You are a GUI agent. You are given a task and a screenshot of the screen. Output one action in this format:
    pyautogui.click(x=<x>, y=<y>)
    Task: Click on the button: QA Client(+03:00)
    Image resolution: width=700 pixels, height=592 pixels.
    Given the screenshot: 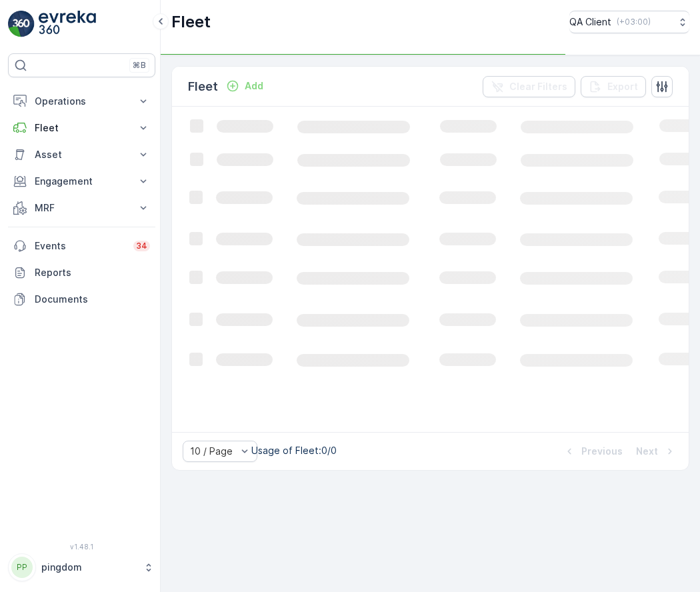 What is the action you would take?
    pyautogui.click(x=629, y=22)
    